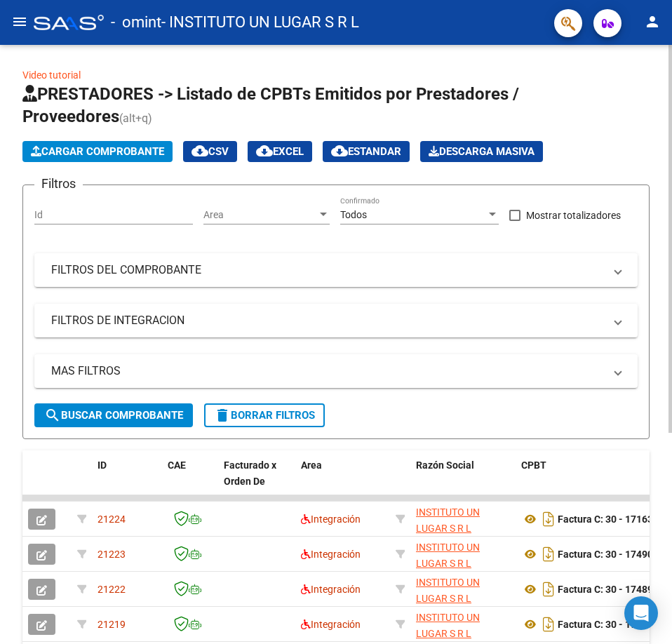 Image resolution: width=672 pixels, height=644 pixels. I want to click on span: 21223, so click(112, 554).